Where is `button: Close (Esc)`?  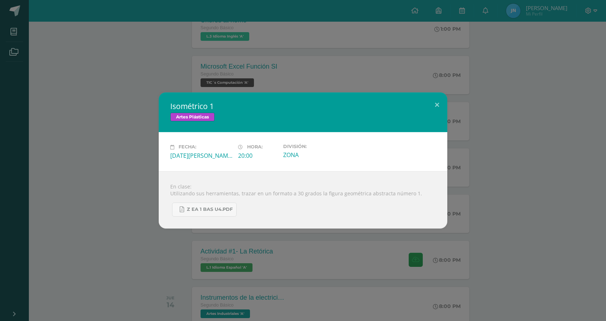 button: Close (Esc) is located at coordinates (437, 105).